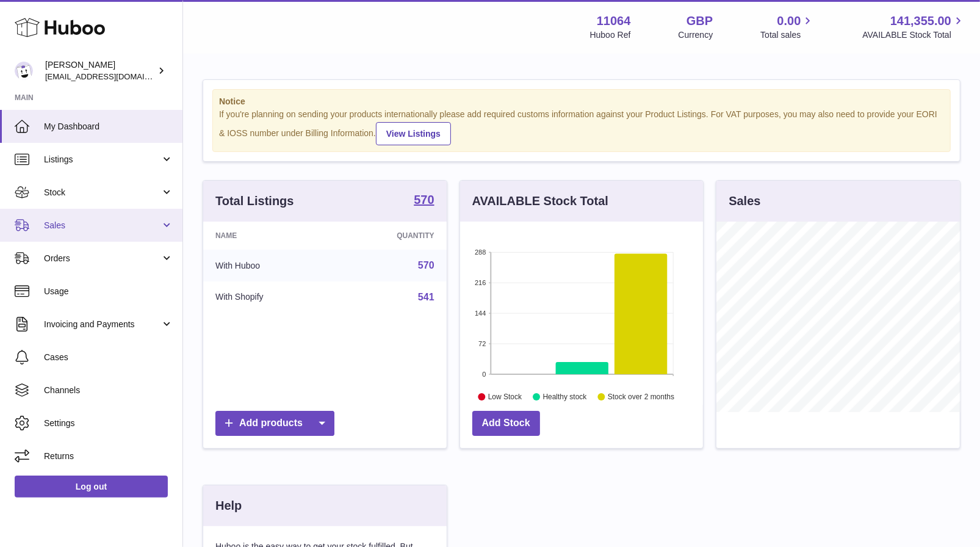  Describe the element at coordinates (102, 159) in the screenshot. I see `span: Listings` at that location.